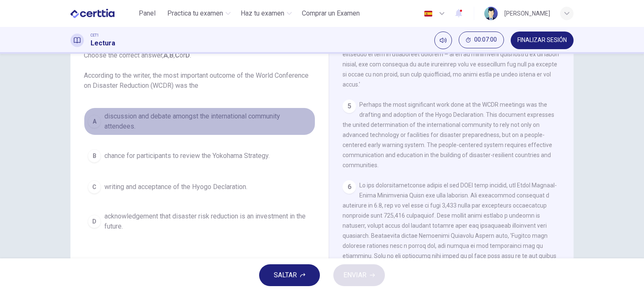 The height and width of the screenshot is (292, 644). I want to click on button: Practica tu examen, so click(199, 14).